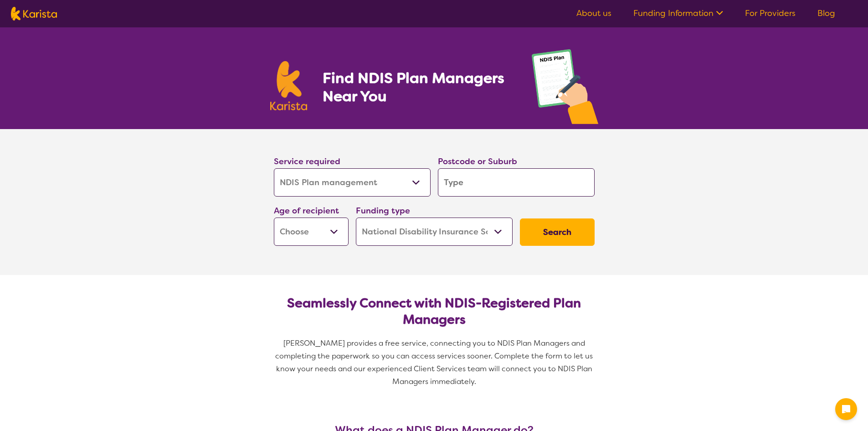 This screenshot has width=868, height=431. What do you see at coordinates (478, 161) in the screenshot?
I see `label: Postcode or Suburb` at bounding box center [478, 161].